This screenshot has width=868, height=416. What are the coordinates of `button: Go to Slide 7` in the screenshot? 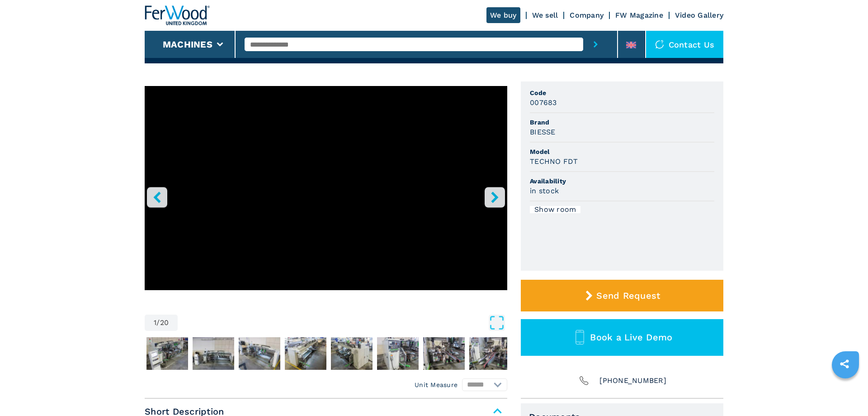 It's located at (398, 353).